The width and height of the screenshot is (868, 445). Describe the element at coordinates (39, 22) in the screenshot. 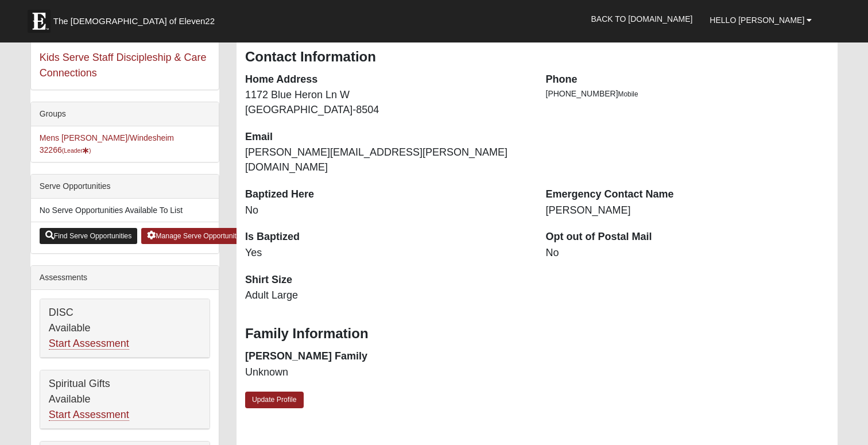

I see `img: Eleven22 logo` at that location.